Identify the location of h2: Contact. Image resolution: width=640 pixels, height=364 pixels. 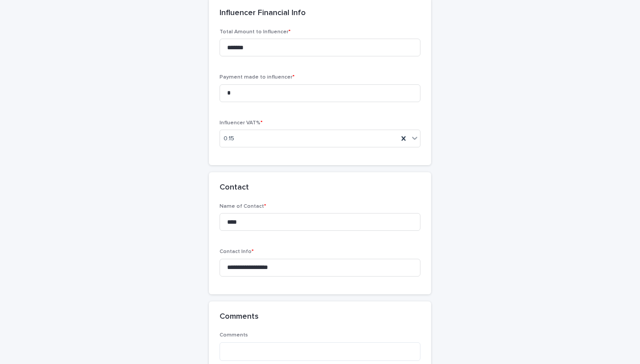
(234, 188).